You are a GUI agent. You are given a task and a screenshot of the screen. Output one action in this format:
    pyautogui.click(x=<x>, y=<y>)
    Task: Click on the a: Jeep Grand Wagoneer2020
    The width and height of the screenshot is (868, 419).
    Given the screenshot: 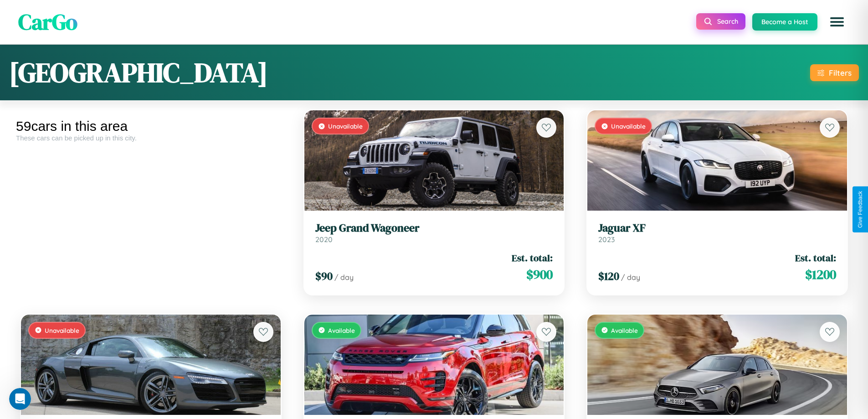 What is the action you would take?
    pyautogui.click(x=434, y=232)
    